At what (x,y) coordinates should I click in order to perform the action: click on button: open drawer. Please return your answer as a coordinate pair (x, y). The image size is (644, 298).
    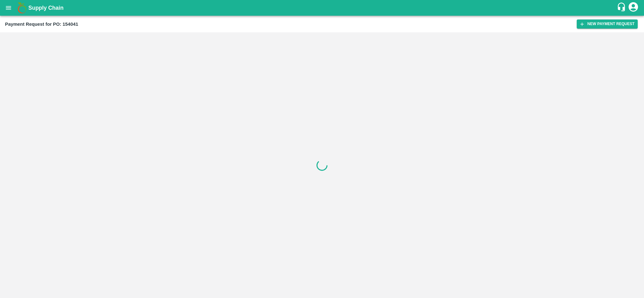
    Looking at the image, I should click on (8, 8).